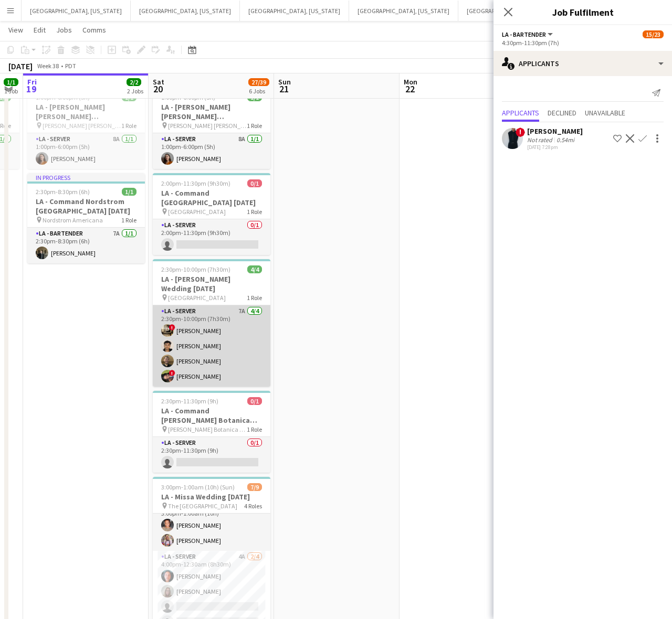 This screenshot has width=672, height=619. I want to click on div: In progress, so click(86, 177).